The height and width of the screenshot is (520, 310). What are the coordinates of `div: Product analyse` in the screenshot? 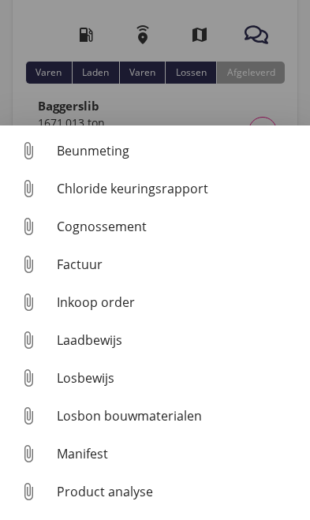 It's located at (177, 492).